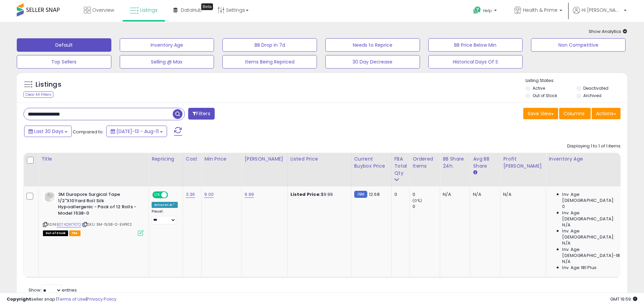  What do you see at coordinates (588, 159) in the screenshot?
I see `div: Inventory Age` at bounding box center [588, 159].